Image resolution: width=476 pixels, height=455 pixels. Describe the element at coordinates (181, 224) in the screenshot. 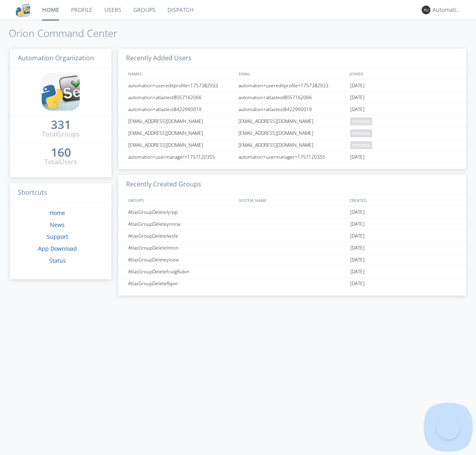

I see `div: AtlasGroupDeleteynncw` at that location.